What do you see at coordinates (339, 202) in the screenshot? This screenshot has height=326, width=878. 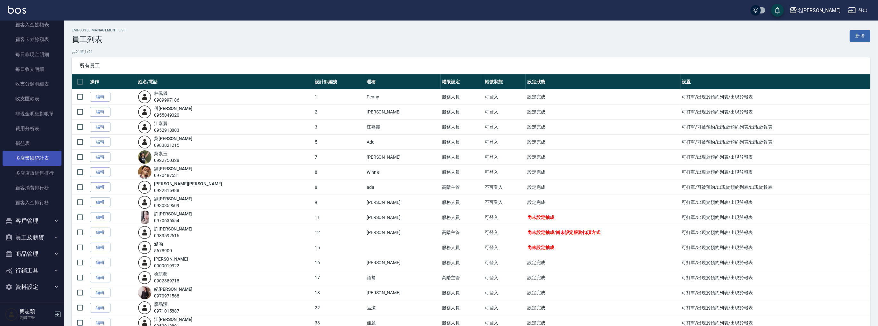 I see `td: 9` at bounding box center [339, 202].